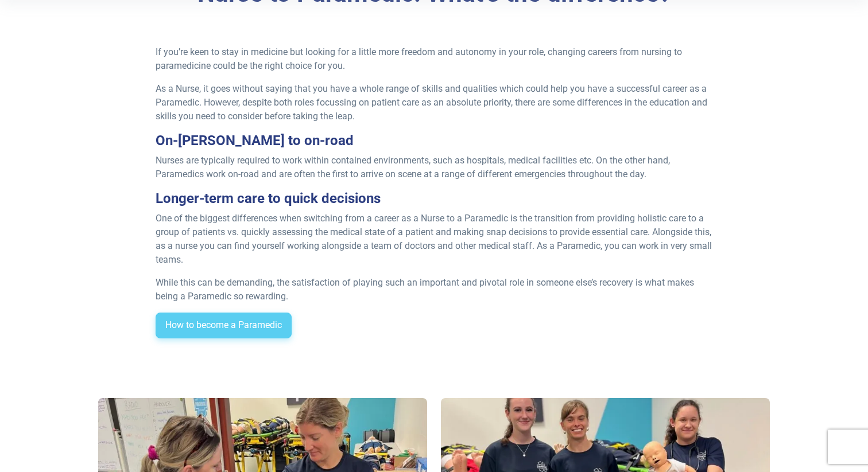 The height and width of the screenshot is (472, 868). What do you see at coordinates (418, 58) in the screenshot?
I see `span: If you’re keen to stay in medicine but looking for a little more freedom and autonomy in your rol...` at bounding box center [418, 58].